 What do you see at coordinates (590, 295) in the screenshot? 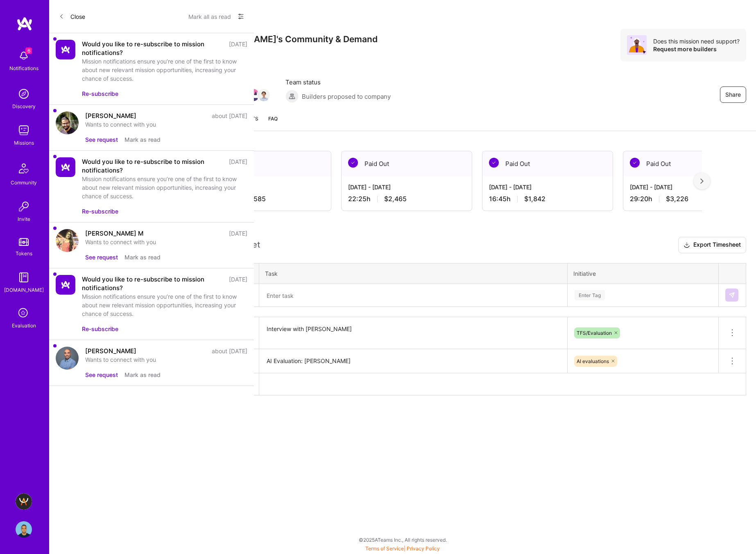
I see `div: Enter Tag` at bounding box center [590, 295].